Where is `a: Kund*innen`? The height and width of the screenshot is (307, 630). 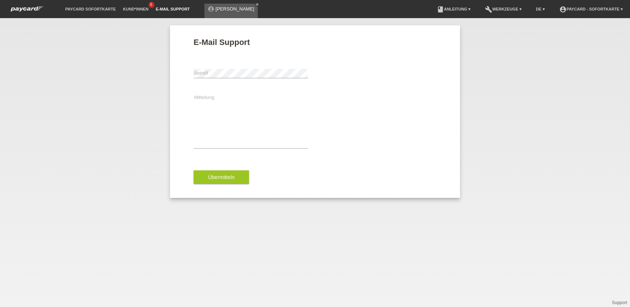
a: Kund*innen is located at coordinates (136, 9).